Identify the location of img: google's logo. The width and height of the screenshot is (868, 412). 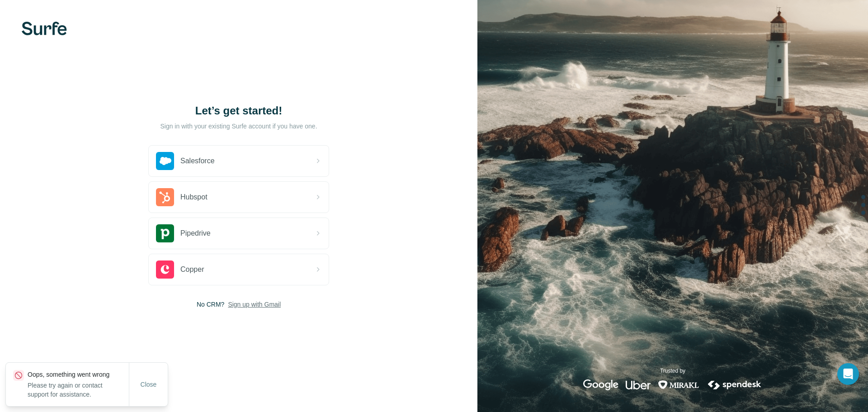
(601, 385).